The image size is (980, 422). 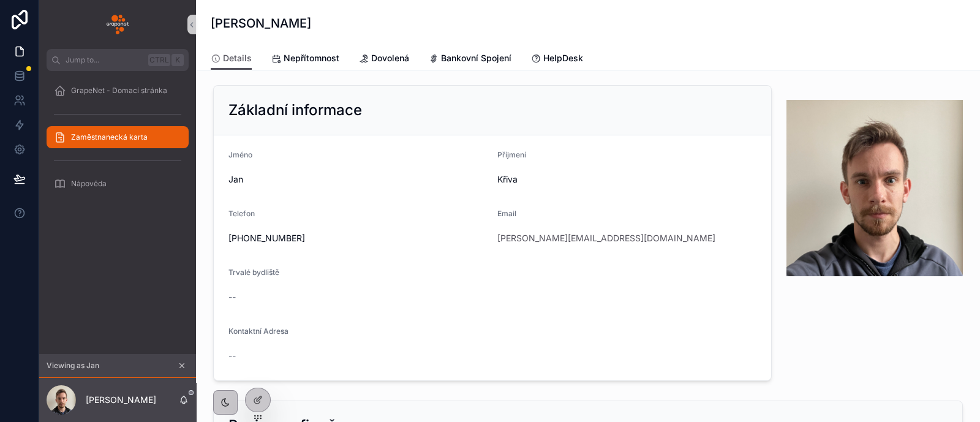 What do you see at coordinates (874, 188) in the screenshot?
I see `img: ulist-att2wYcsLQXJK0Q4K20704-IMG_1071-3.jpg` at bounding box center [874, 188].